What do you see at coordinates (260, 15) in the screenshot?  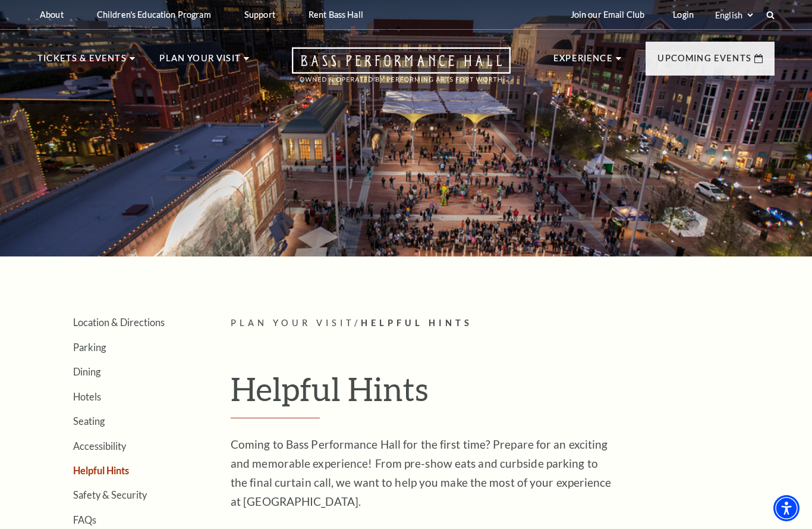 I see `p: Support` at bounding box center [260, 15].